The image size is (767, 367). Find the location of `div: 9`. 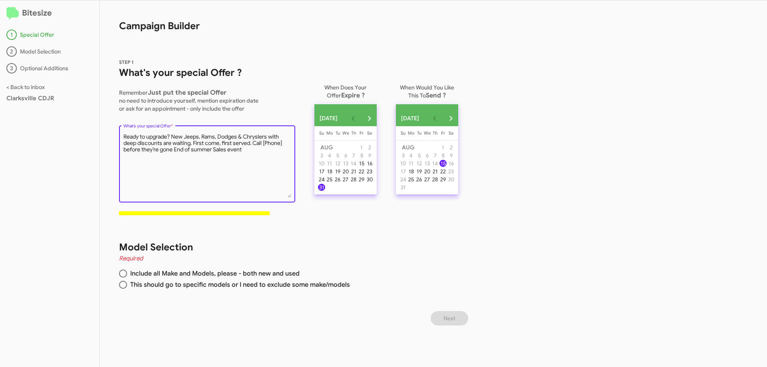

div: 9 is located at coordinates (451, 155).